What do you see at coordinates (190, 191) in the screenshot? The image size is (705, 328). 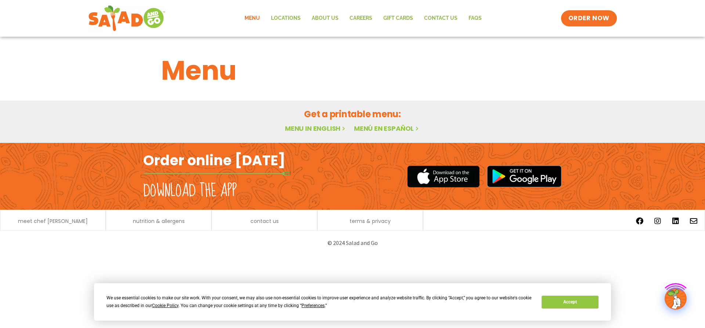 I see `h2: Download the app` at bounding box center [190, 191].